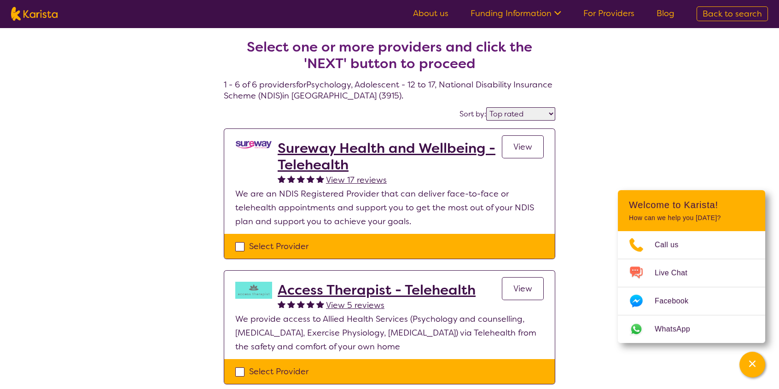  What do you see at coordinates (692, 287) in the screenshot?
I see `ul: Choose channel` at bounding box center [692, 287].